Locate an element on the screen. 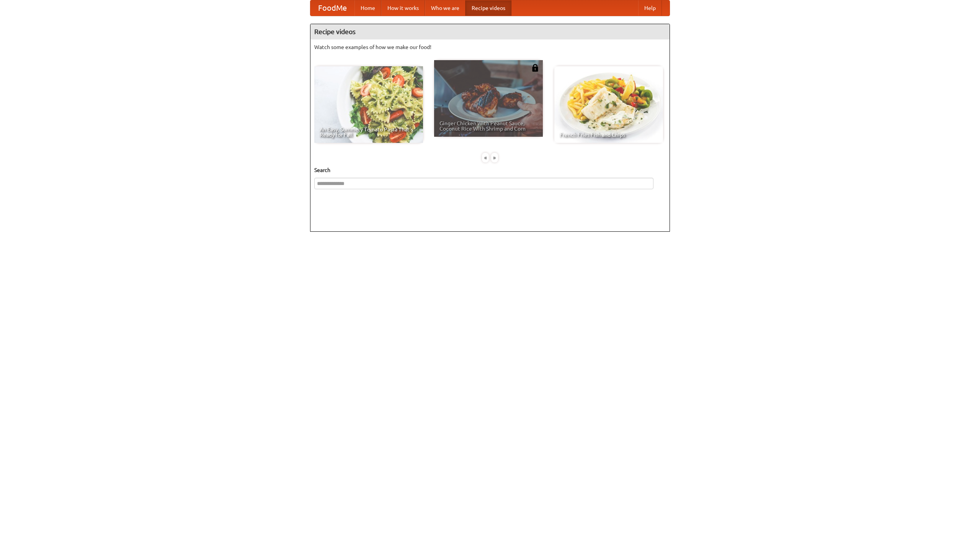 The height and width of the screenshot is (542, 980). a: Help is located at coordinates (650, 8).